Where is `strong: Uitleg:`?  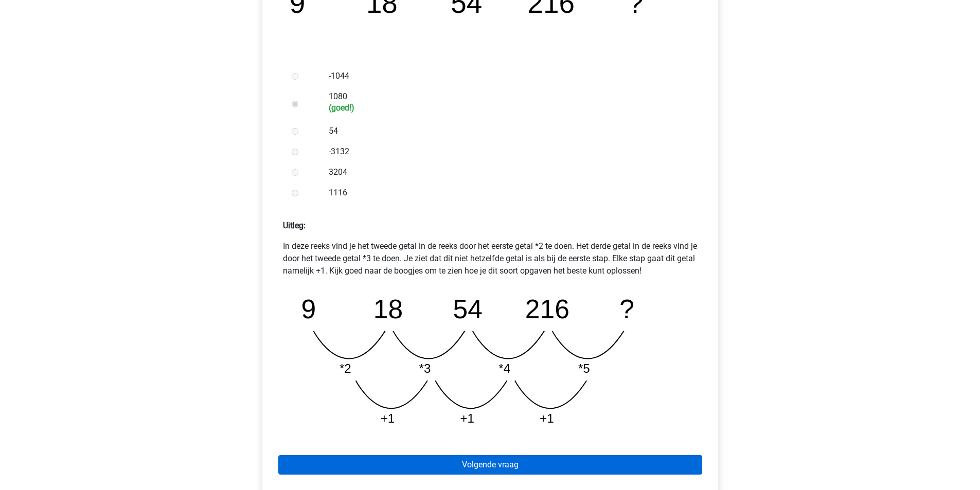 strong: Uitleg: is located at coordinates (295, 226).